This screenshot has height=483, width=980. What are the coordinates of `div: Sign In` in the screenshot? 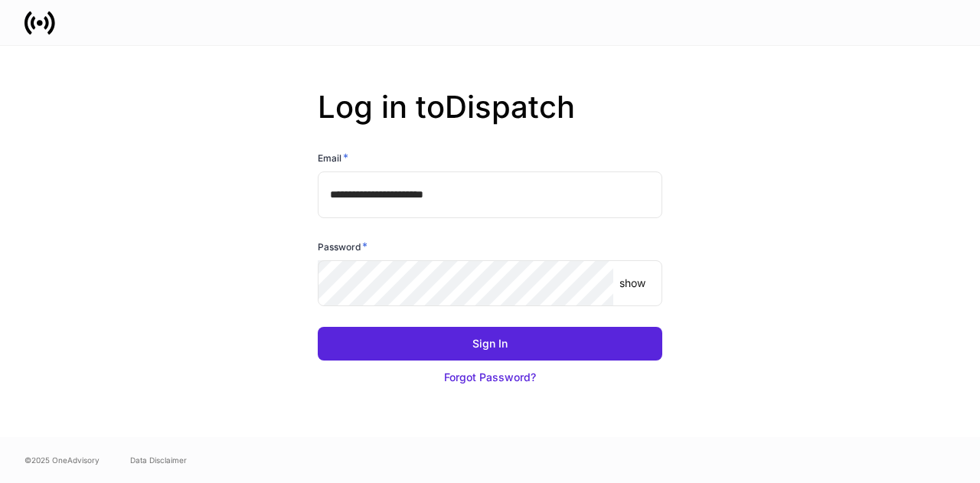 It's located at (490, 344).